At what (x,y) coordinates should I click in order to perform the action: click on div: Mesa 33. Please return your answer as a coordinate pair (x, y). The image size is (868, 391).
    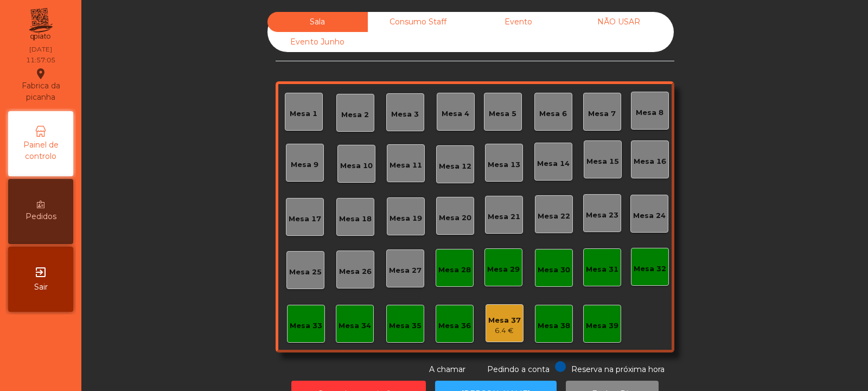
    Looking at the image, I should click on (306, 326).